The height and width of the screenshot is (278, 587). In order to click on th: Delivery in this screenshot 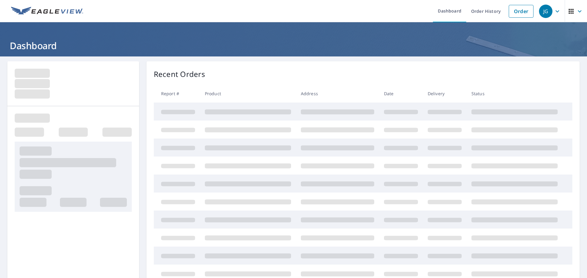, I will do `click(444, 93)`.